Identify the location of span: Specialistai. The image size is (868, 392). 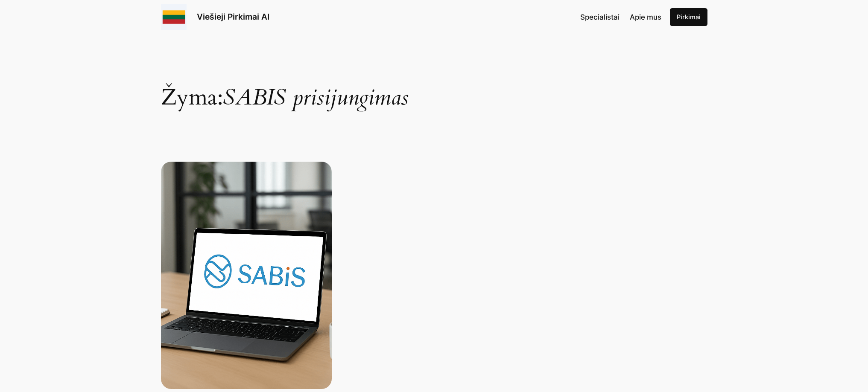
(600, 17).